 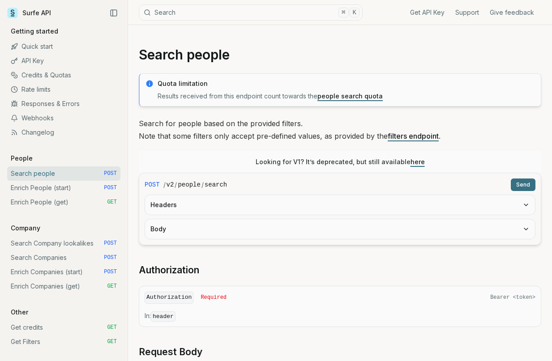 I want to click on a: Search people POST, so click(x=64, y=174).